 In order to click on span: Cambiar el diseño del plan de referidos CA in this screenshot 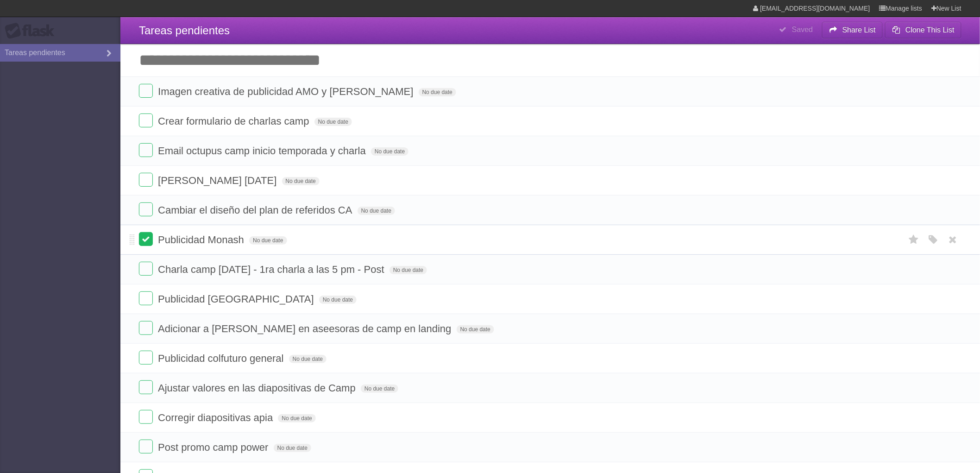, I will do `click(256, 210)`.